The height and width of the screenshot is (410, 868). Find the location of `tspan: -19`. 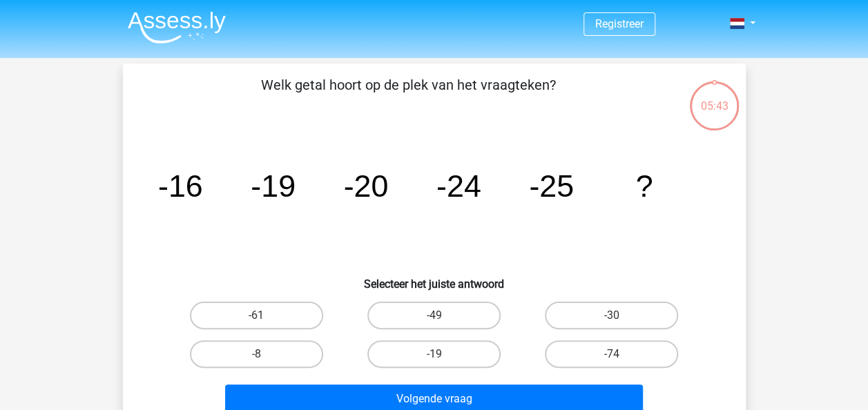

tspan: -19 is located at coordinates (273, 186).